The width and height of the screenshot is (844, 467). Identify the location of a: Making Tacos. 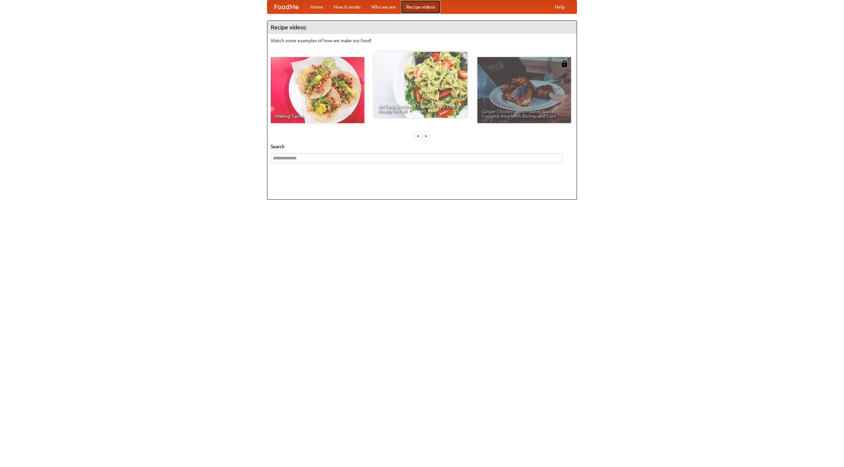
(318, 90).